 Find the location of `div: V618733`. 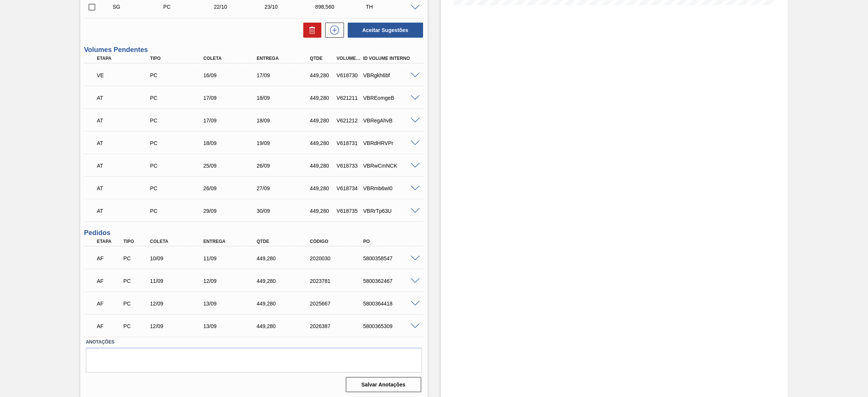

div: V618733 is located at coordinates (349, 165).